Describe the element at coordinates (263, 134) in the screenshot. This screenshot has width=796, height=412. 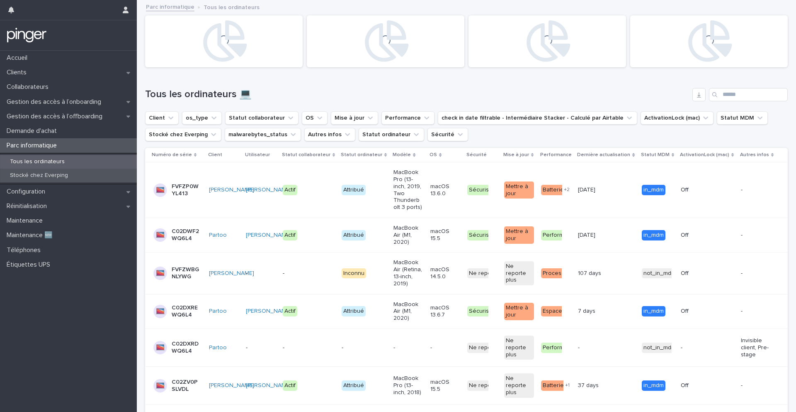
I see `button: malwarebytes_status` at that location.